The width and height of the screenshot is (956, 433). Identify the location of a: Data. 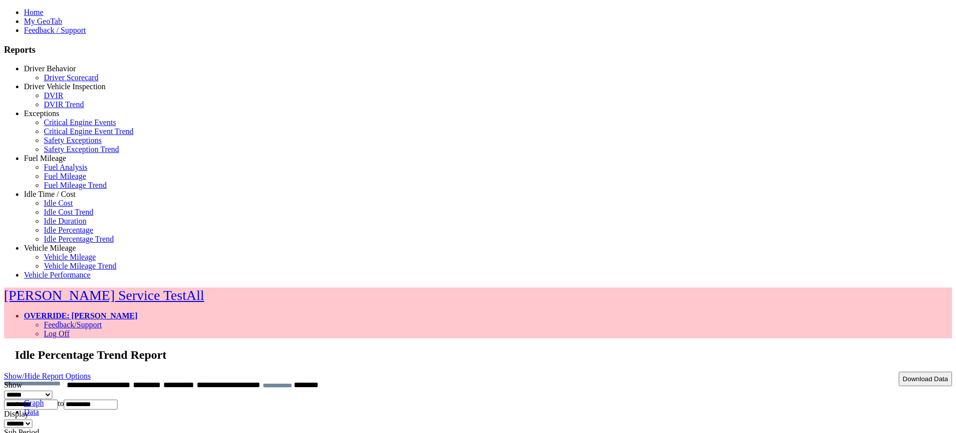
(31, 411).